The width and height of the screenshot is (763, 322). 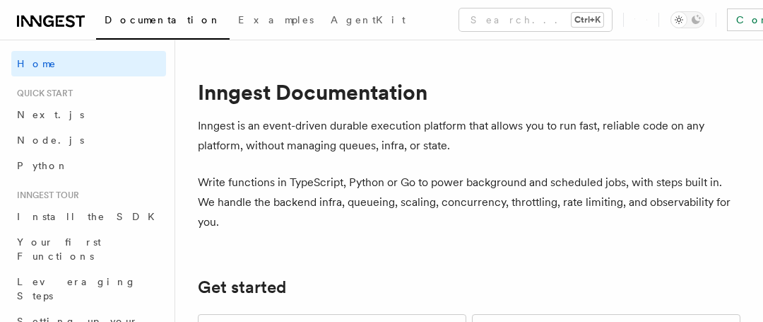 What do you see at coordinates (88, 64) in the screenshot?
I see `a: Home` at bounding box center [88, 64].